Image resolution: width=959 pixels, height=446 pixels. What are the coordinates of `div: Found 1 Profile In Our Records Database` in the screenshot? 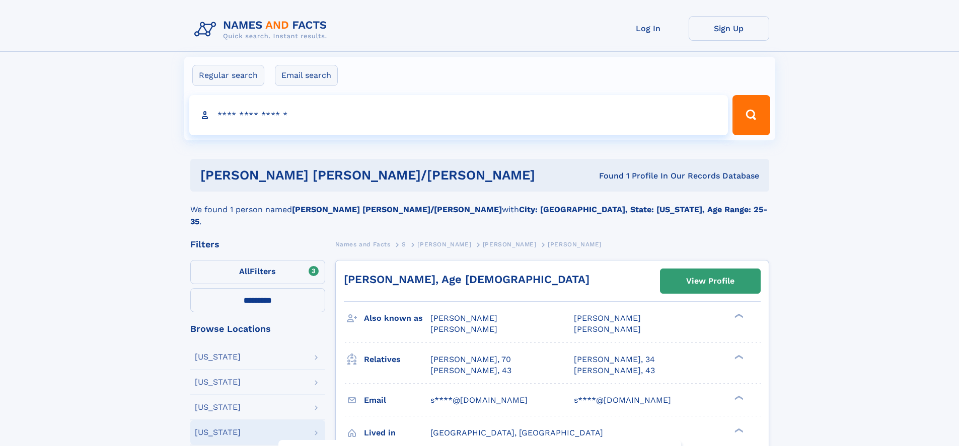 It's located at (663, 176).